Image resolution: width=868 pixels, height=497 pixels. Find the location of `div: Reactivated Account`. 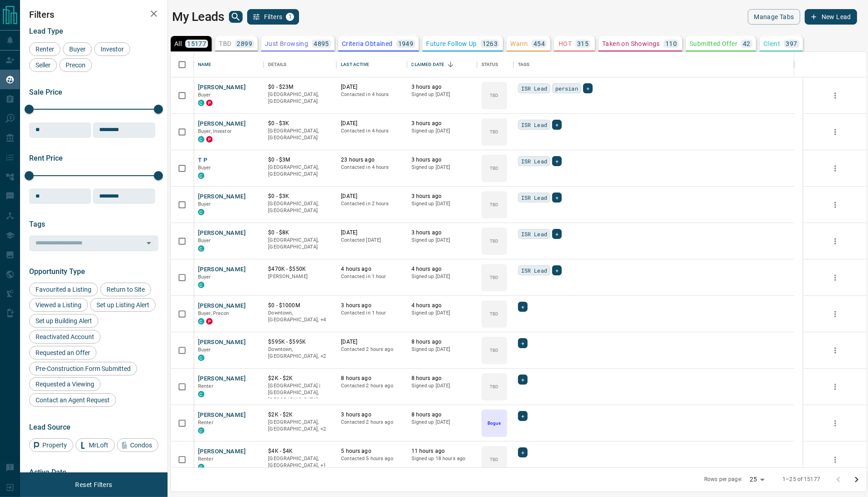

div: Reactivated Account is located at coordinates (65, 337).